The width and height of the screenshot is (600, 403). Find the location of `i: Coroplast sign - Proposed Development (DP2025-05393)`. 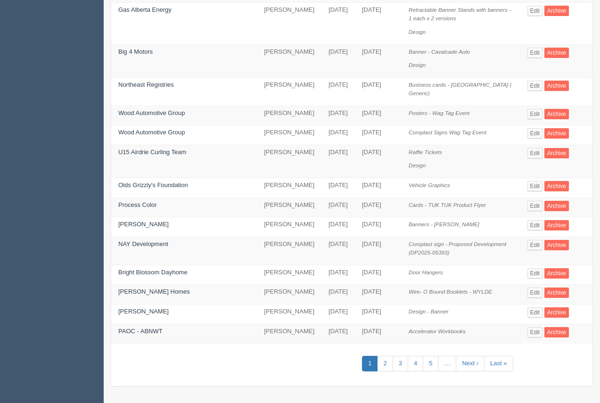

i: Coroplast sign - Proposed Development (DP2025-05393) is located at coordinates (457, 248).